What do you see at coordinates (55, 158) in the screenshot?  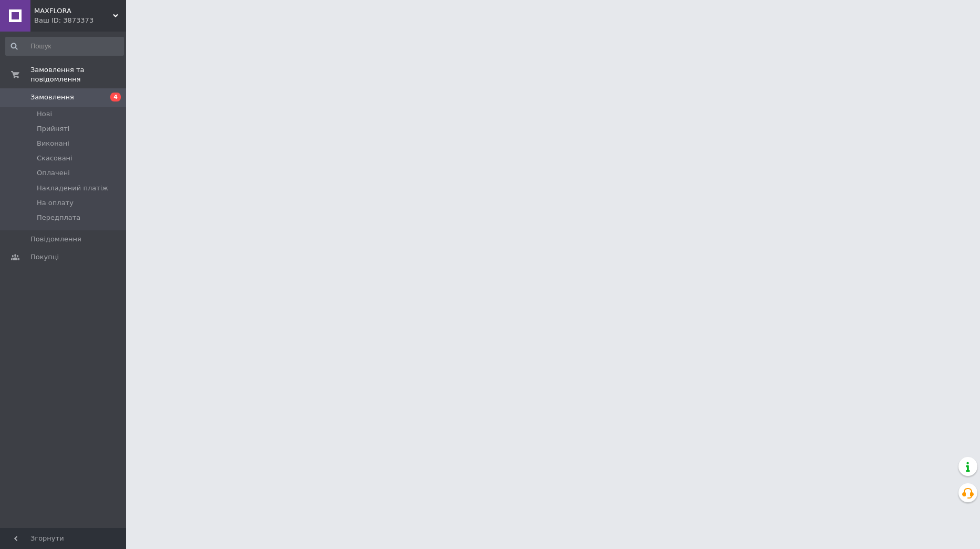 I see `span: Скасовані` at bounding box center [55, 158].